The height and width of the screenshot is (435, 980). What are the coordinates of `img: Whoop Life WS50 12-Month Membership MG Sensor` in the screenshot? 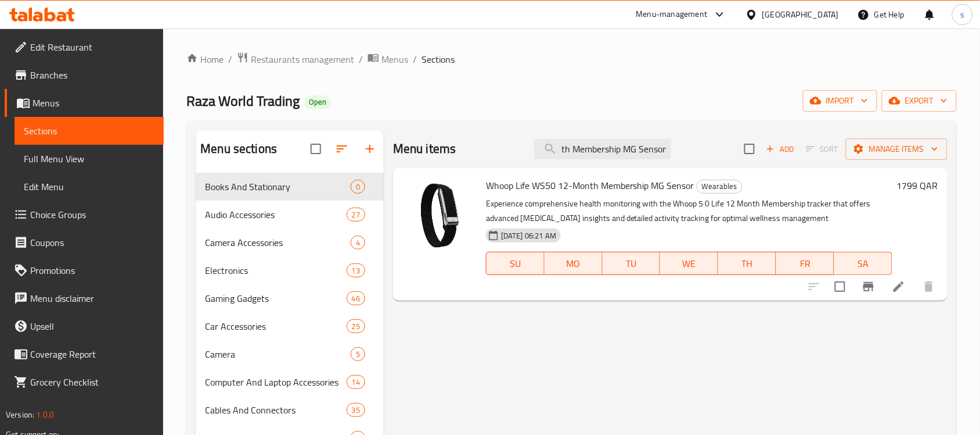 It's located at (439, 215).